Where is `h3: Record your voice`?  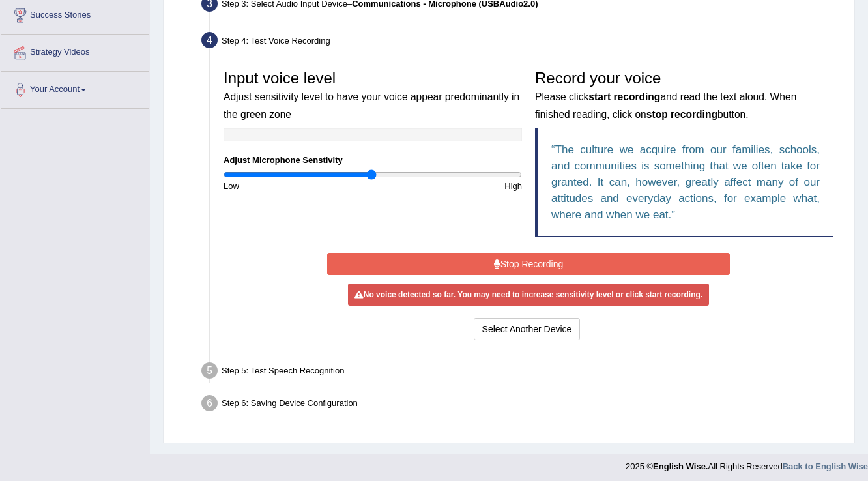
h3: Record your voice is located at coordinates (684, 95).